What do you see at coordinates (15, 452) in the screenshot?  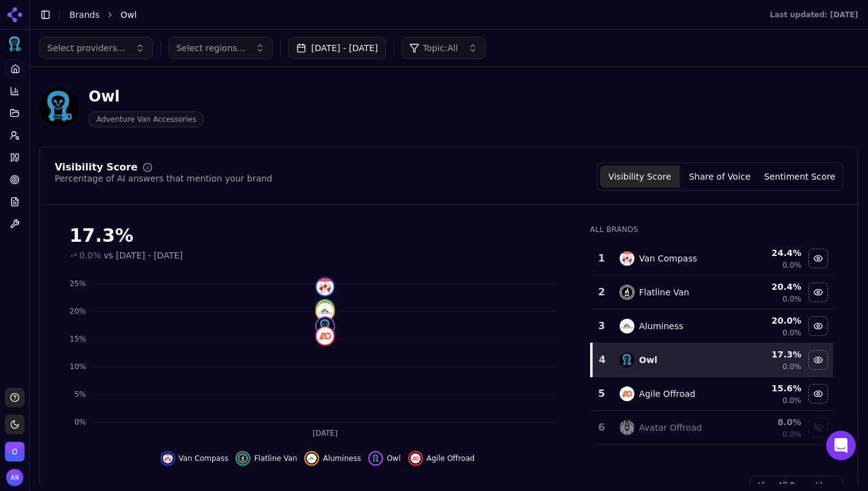 I see `button: Open organization switcher` at bounding box center [15, 452].